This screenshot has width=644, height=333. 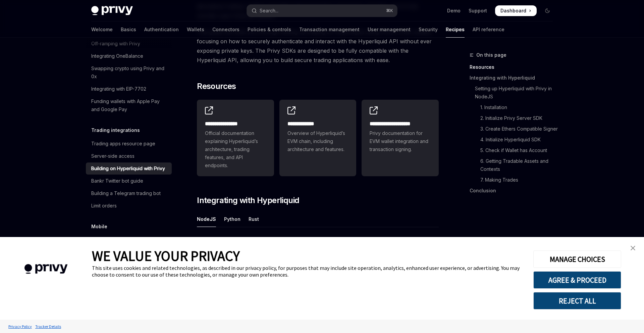 I want to click on a: Basics, so click(x=128, y=30).